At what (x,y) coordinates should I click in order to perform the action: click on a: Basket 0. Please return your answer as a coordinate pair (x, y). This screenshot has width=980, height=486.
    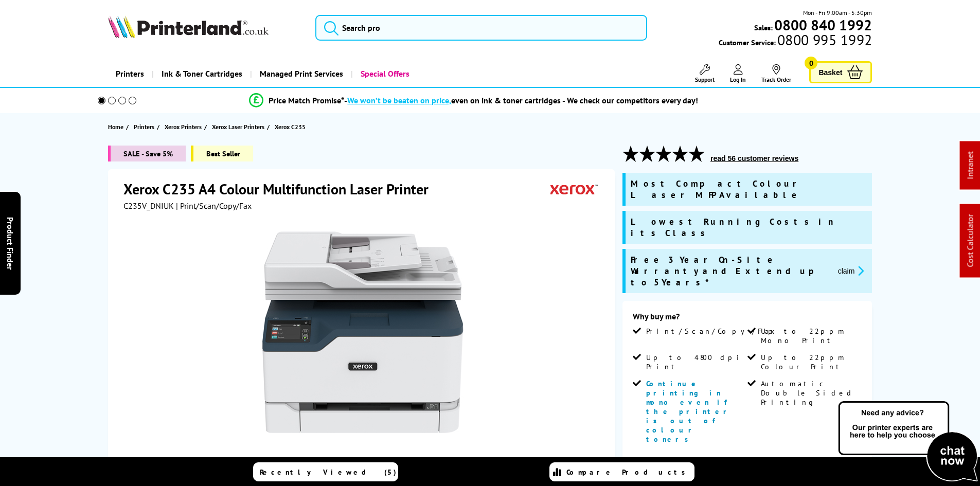
    Looking at the image, I should click on (841, 72).